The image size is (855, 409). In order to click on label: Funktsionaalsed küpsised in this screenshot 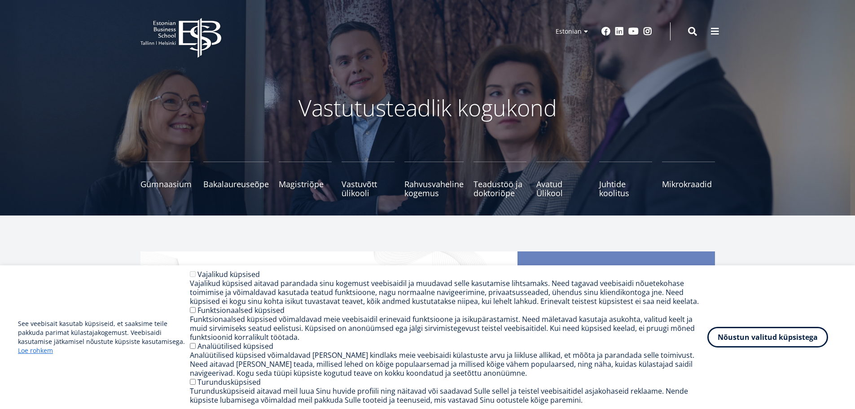, I will do `click(241, 310)`.